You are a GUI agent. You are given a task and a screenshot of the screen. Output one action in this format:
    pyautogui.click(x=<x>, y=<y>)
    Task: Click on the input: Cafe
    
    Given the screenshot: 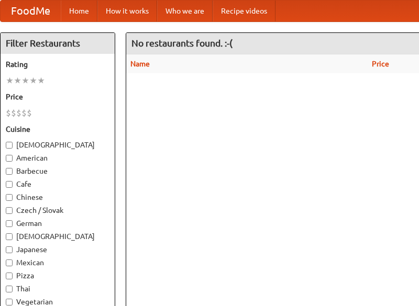 What is the action you would take?
    pyautogui.click(x=9, y=184)
    